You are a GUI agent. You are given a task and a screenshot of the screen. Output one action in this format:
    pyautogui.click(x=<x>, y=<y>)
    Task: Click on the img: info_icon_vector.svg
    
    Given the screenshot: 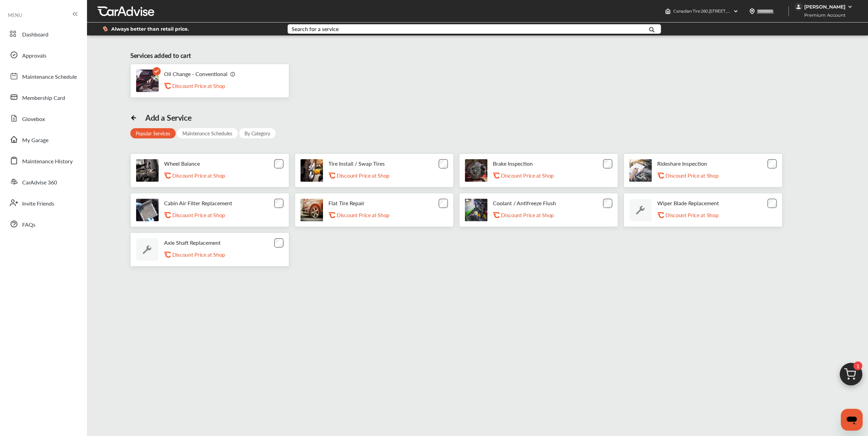 What is the action you would take?
    pyautogui.click(x=233, y=74)
    